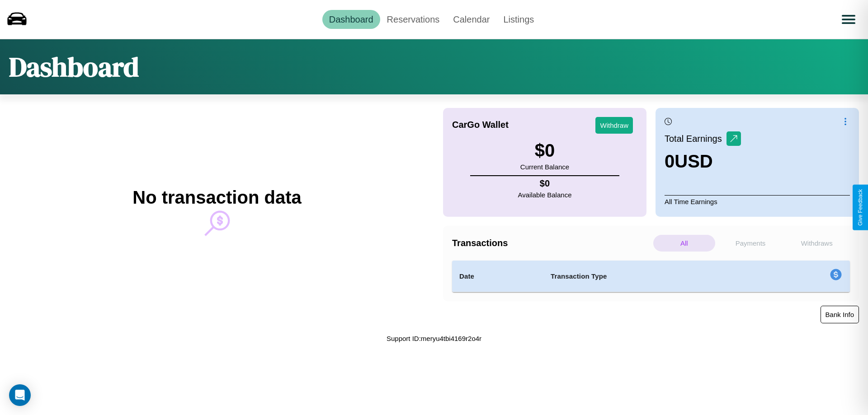  I want to click on p: Available Balance, so click(544, 194).